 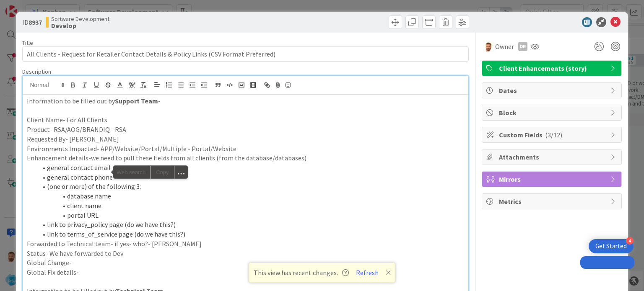 I want to click on li: (one or more) of the following 3:, so click(x=250, y=186).